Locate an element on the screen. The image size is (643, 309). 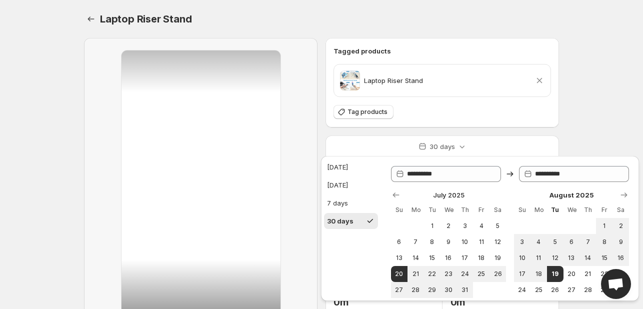
button: Friday July 25 2025 is located at coordinates (481, 274).